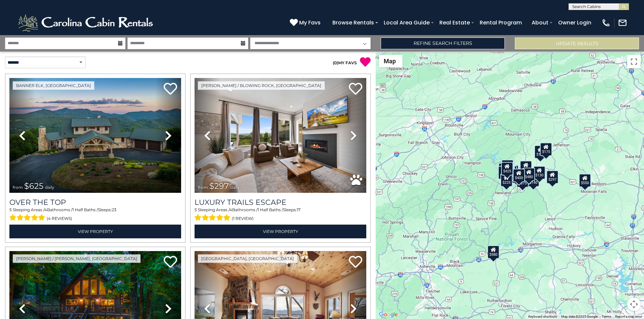 This screenshot has width=644, height=319. I want to click on a: Real Estate, so click(455, 23).